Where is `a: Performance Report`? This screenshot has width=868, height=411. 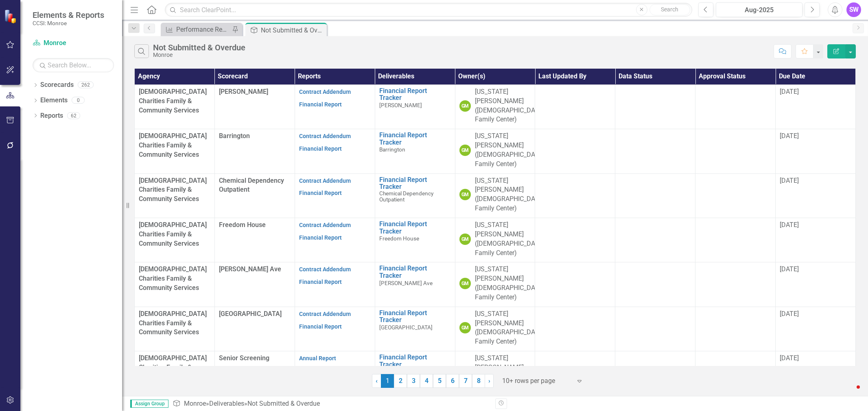
a: Performance Report is located at coordinates (196, 29).